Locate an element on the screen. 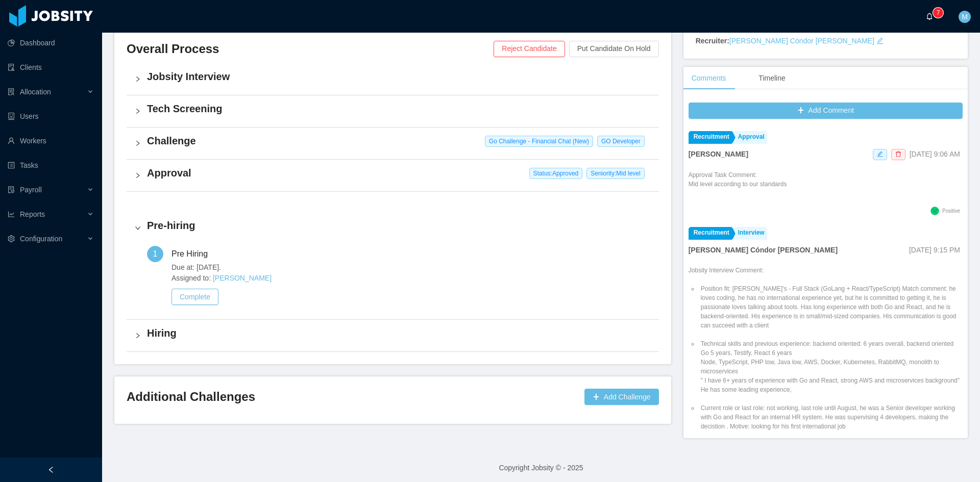 This screenshot has height=482, width=980. span: Assigned to: is located at coordinates (411, 278).